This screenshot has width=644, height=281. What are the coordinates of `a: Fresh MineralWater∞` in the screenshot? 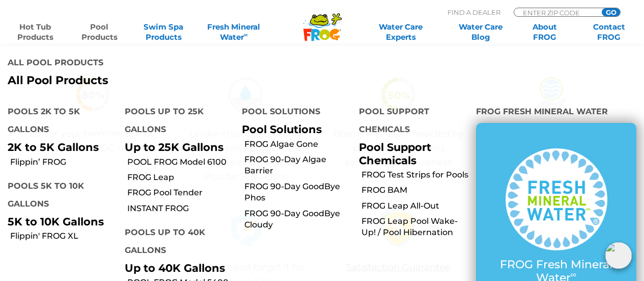 It's located at (234, 32).